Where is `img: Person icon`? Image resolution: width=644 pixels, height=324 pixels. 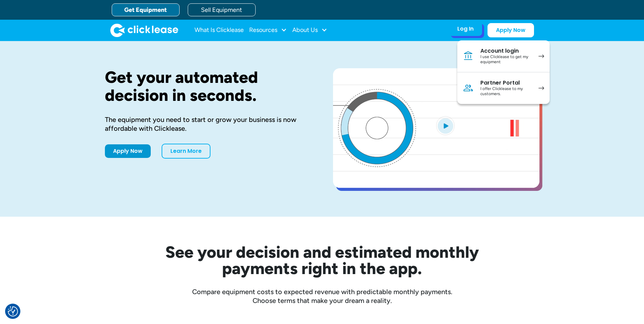 img: Person icon is located at coordinates (468, 88).